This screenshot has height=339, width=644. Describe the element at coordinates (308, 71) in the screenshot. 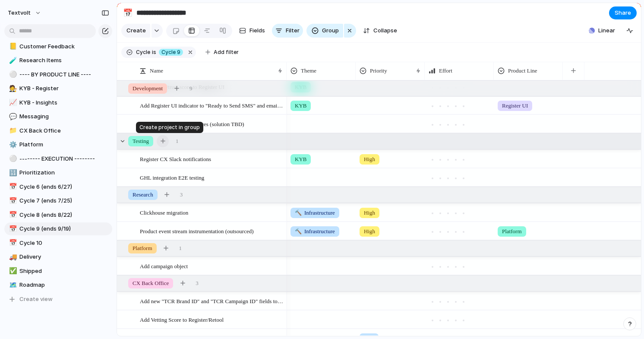

I see `span: Theme` at that location.